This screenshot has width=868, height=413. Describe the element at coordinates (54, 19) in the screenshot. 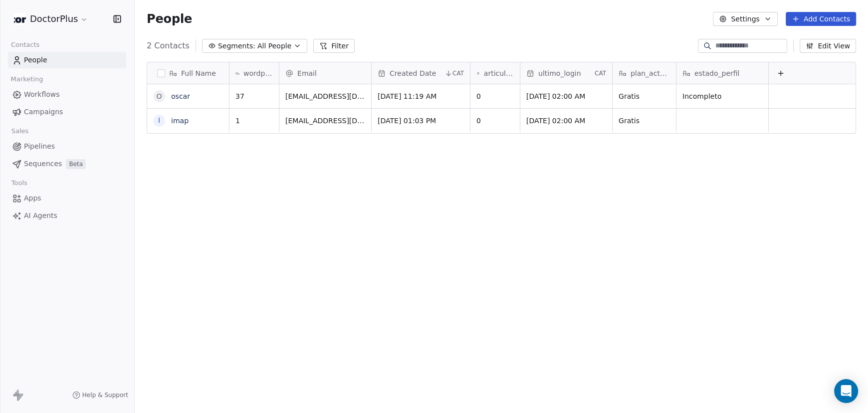

I see `span: DoctorPlus` at that location.